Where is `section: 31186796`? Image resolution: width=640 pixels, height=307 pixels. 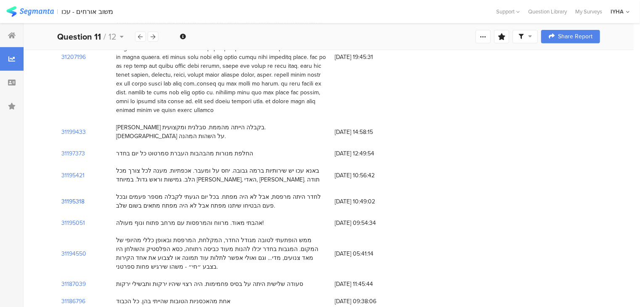 section: 31186796 is located at coordinates (73, 301).